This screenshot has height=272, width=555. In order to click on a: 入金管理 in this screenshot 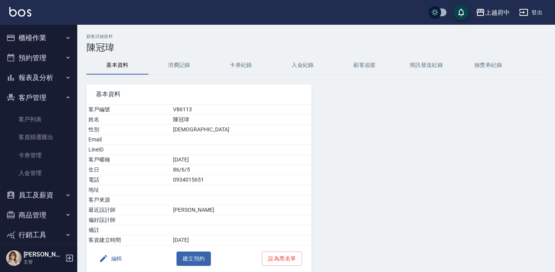, I will do `click(39, 173)`.